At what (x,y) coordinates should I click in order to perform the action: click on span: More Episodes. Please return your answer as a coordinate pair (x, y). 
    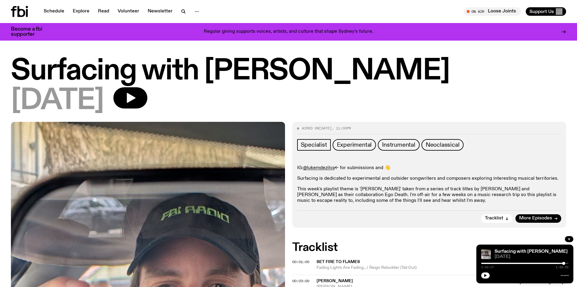
    Looking at the image, I should click on (536, 218).